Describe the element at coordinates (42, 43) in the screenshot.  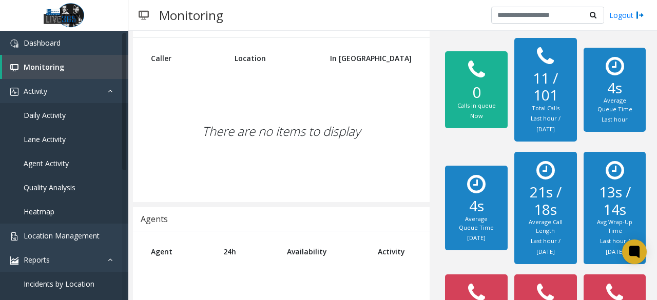
I see `span: Dashboard` at that location.